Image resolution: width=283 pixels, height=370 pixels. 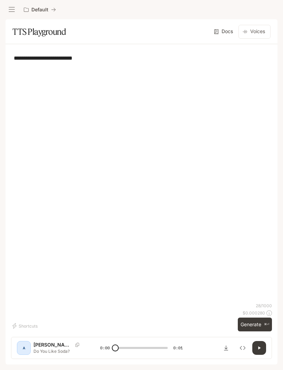 I want to click on p: $ 0.000280, so click(x=253, y=313).